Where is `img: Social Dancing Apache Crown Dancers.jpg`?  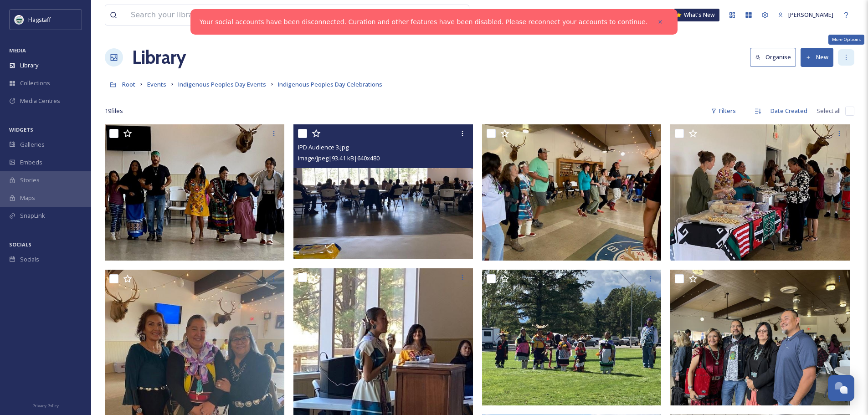
img: Social Dancing Apache Crown Dancers.jpg is located at coordinates (573, 192).